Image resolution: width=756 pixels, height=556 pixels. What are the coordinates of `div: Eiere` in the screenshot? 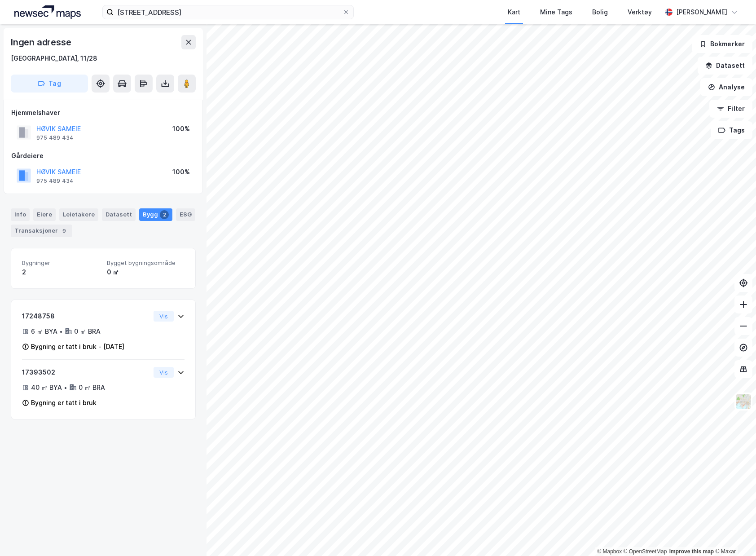 It's located at (45, 214).